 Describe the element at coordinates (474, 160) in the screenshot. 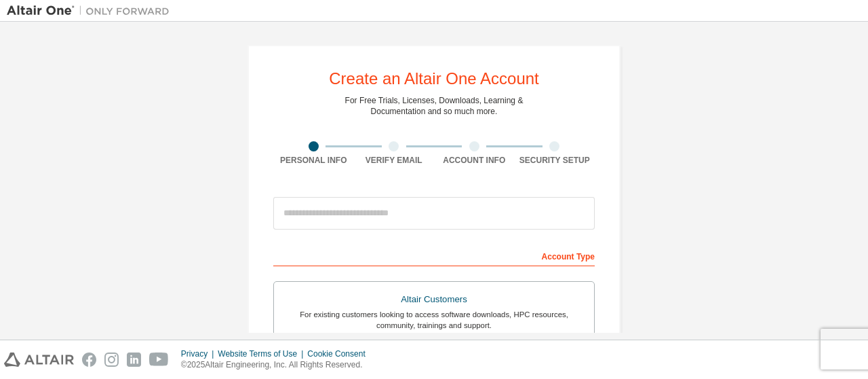

I see `div: Account Info` at that location.